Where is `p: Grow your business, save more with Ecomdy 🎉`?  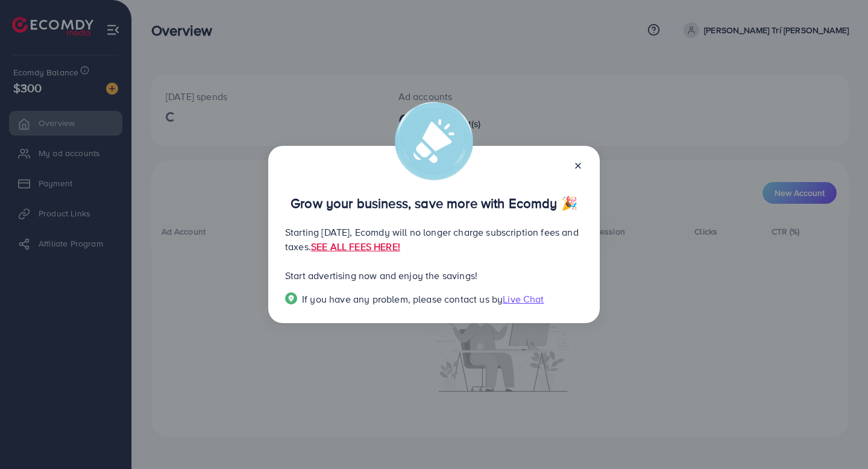
p: Grow your business, save more with Ecomdy 🎉 is located at coordinates (434, 203).